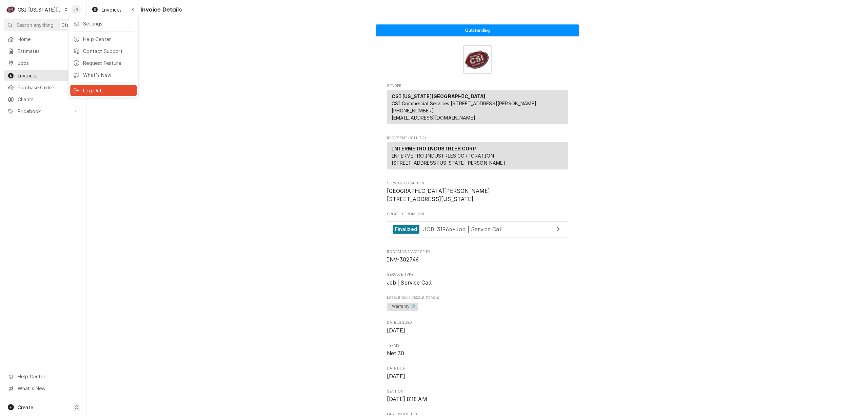  I want to click on div: Help Center, so click(109, 39).